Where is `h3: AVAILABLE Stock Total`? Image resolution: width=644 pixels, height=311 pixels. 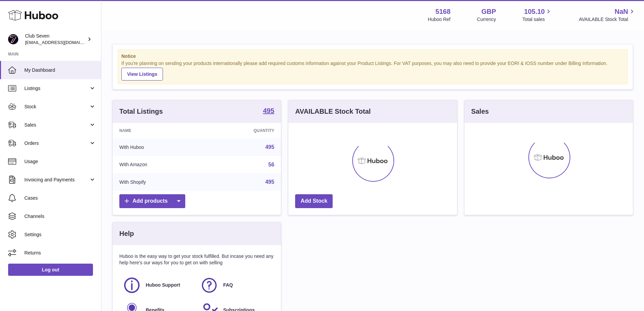 h3: AVAILABLE Stock Total is located at coordinates (332, 111).